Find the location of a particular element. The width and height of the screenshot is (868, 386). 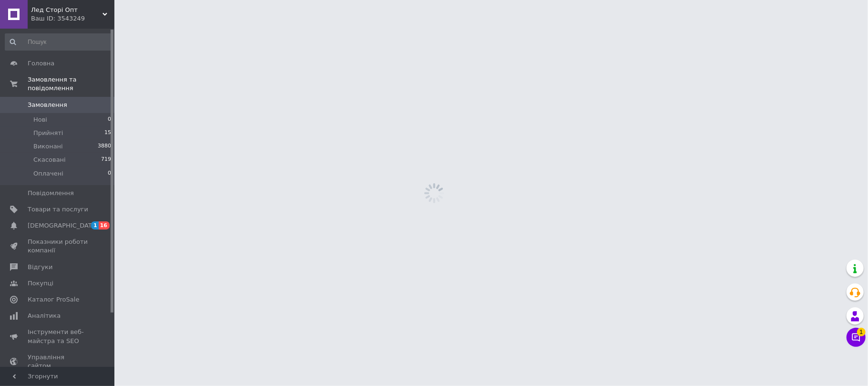

span: 719 is located at coordinates (106, 160).